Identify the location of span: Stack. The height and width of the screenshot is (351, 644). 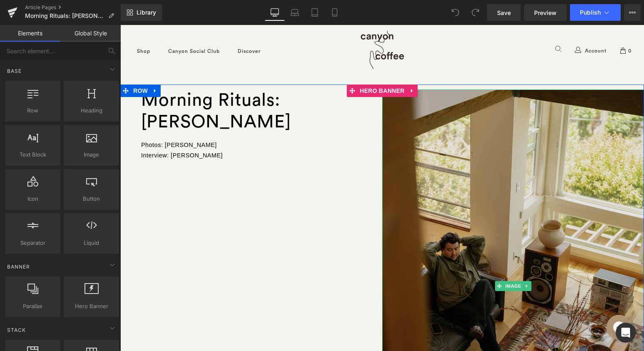
(16, 329).